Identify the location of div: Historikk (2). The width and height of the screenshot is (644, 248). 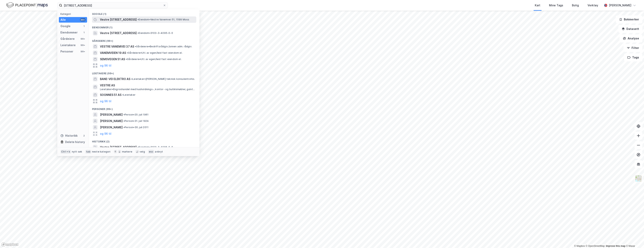
(144, 140).